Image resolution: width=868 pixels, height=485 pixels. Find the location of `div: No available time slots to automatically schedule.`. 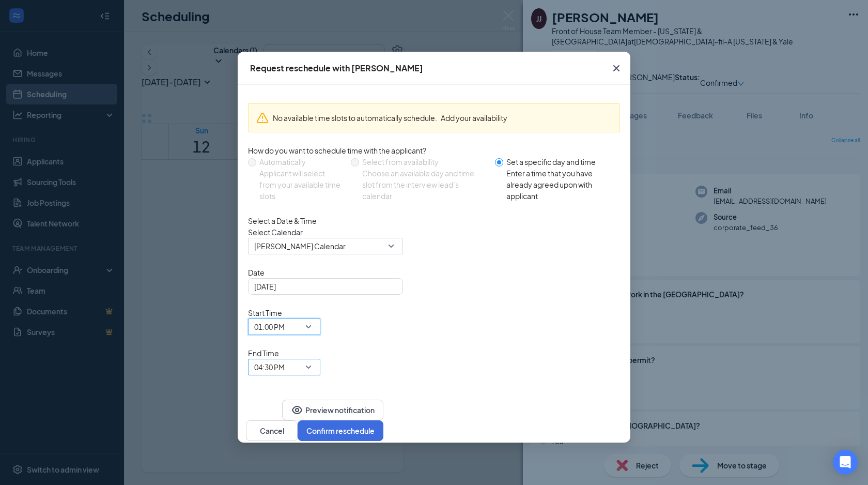

div: No available time slots to automatically schedule. is located at coordinates (442, 118).